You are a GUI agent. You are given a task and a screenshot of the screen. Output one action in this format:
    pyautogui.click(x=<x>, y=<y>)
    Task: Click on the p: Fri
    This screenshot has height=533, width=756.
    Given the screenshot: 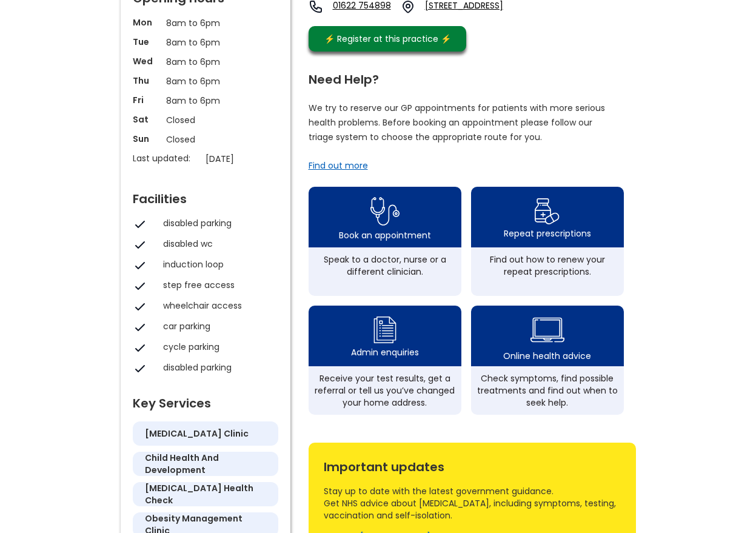 What is the action you would take?
    pyautogui.click(x=146, y=100)
    